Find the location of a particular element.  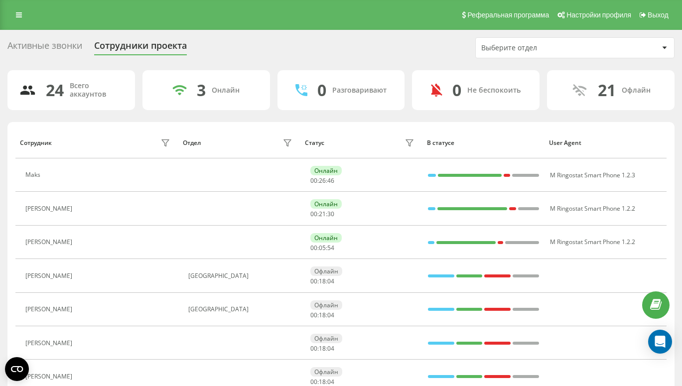

div: Активные звонки is located at coordinates (45, 48).